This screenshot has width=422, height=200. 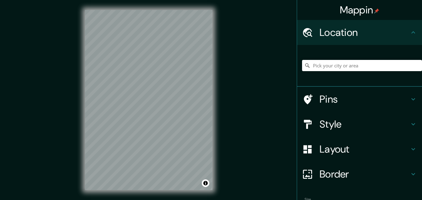 I want to click on button: Toggle attribution, so click(x=206, y=183).